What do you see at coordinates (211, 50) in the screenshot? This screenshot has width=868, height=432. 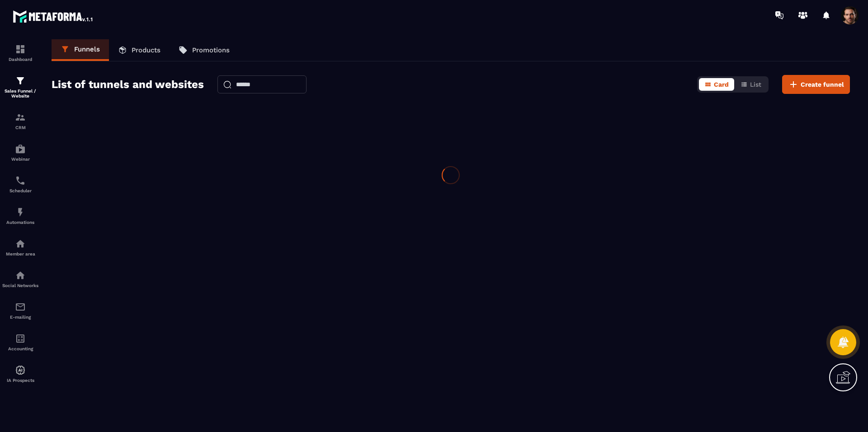 I see `p: Promotions` at bounding box center [211, 50].